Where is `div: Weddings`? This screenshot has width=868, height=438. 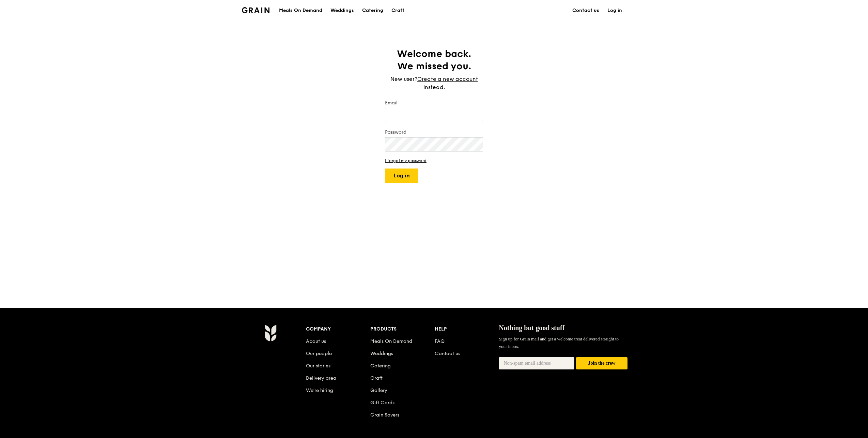 div: Weddings is located at coordinates (342, 11).